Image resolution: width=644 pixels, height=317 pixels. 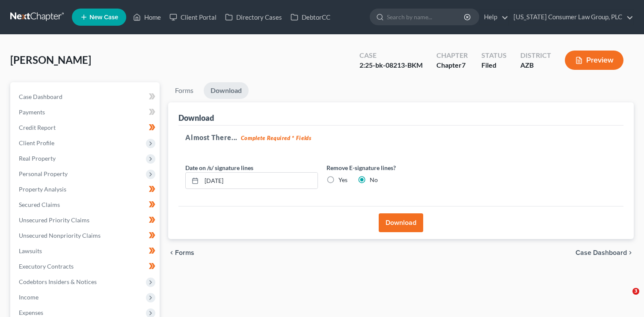 What do you see at coordinates (393, 167) in the screenshot?
I see `label: Remove E-signature lines?` at bounding box center [393, 167].